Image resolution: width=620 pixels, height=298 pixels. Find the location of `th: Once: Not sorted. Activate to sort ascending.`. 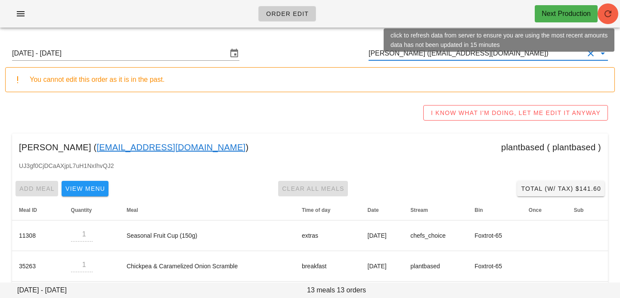

th: Once: Not sorted. Activate to sort ascending. is located at coordinates (544, 210).